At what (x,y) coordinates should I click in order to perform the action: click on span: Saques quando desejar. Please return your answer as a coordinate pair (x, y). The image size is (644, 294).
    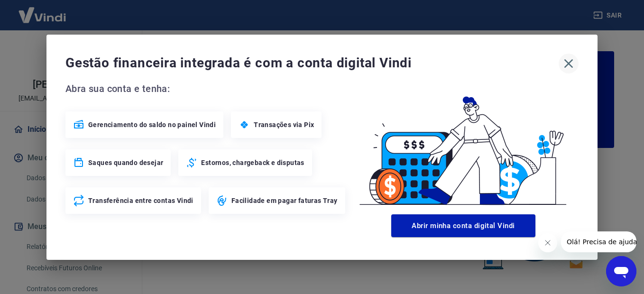
    Looking at the image, I should click on (125, 163).